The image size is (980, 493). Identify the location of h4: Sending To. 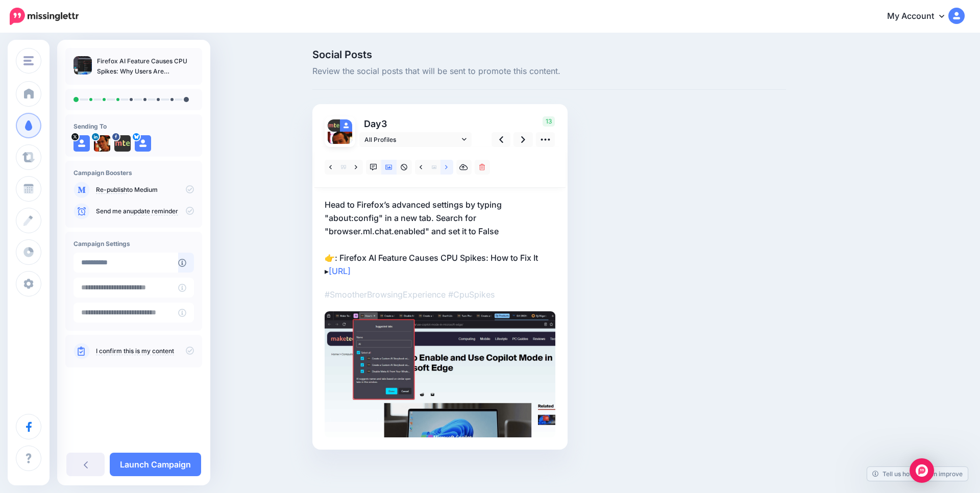
(134, 126).